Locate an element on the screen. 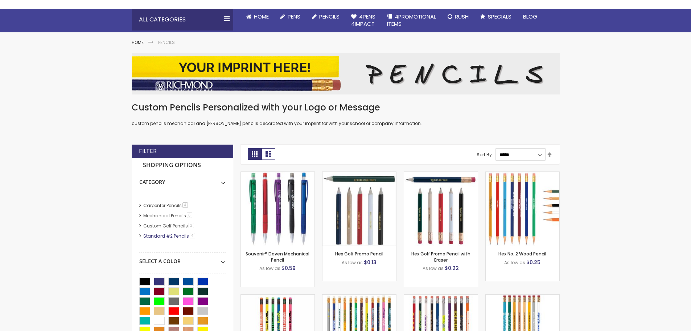 This screenshot has height=331, width=691. a: Souvenir® Pencil - Solids is located at coordinates (359, 297).